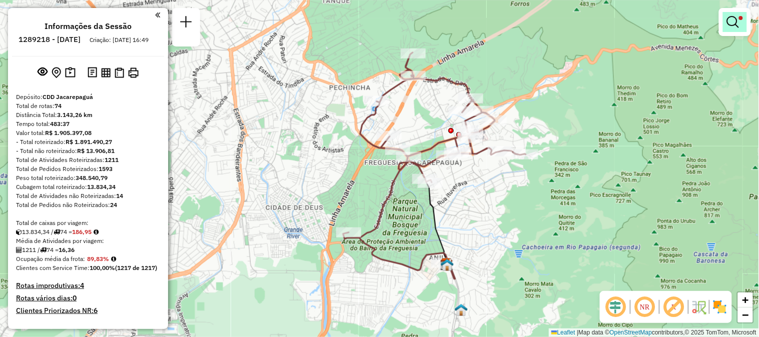 This screenshot has width=759, height=337. What do you see at coordinates (19, 232) in the screenshot?
I see `i: Cubagem total roteirizado` at bounding box center [19, 232].